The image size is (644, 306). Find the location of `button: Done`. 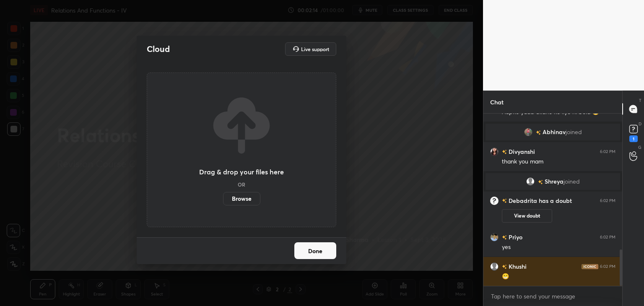

button: Done is located at coordinates (315, 251).